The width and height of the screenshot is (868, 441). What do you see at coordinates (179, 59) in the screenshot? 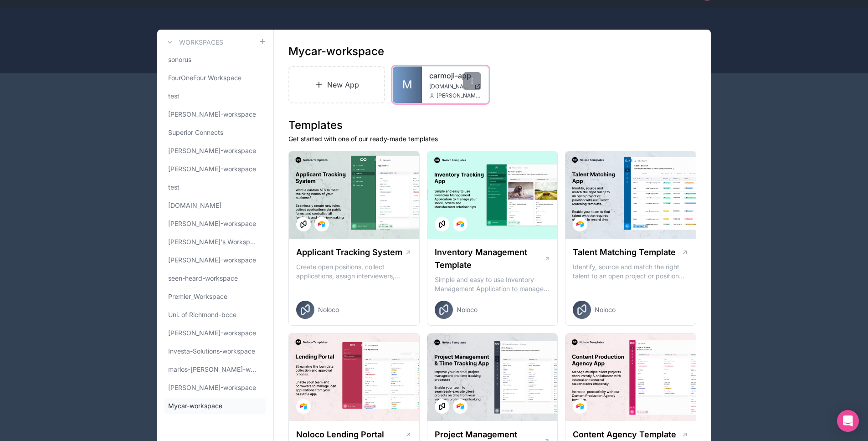
I see `span: sonorus` at bounding box center [179, 59].